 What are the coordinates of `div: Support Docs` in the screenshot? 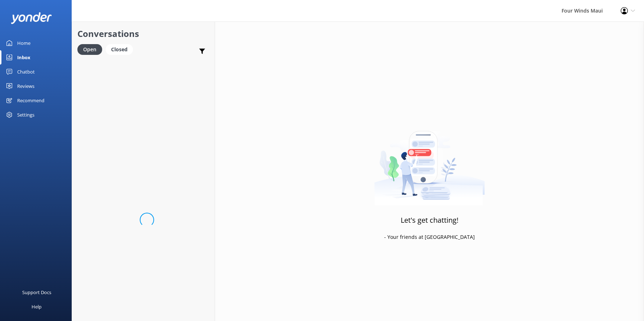 It's located at (36, 292).